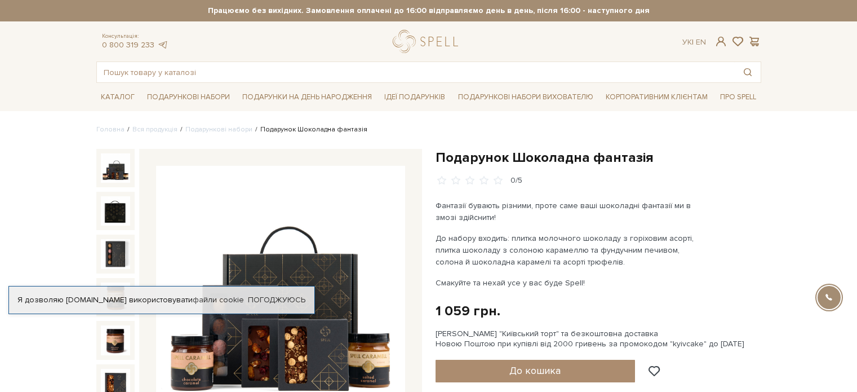 Image resolution: width=857 pixels, height=392 pixels. I want to click on a: Головна, so click(110, 129).